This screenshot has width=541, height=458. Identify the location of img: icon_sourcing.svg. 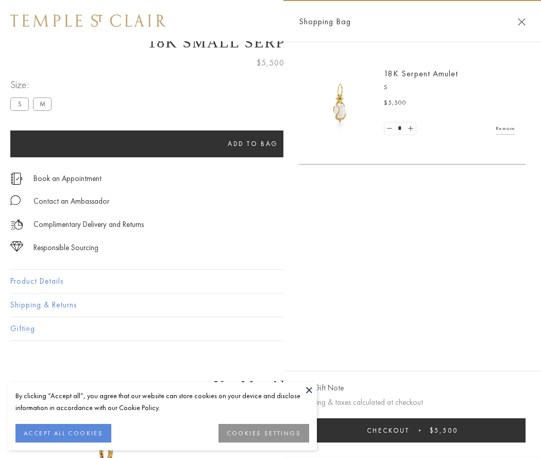
(16, 246).